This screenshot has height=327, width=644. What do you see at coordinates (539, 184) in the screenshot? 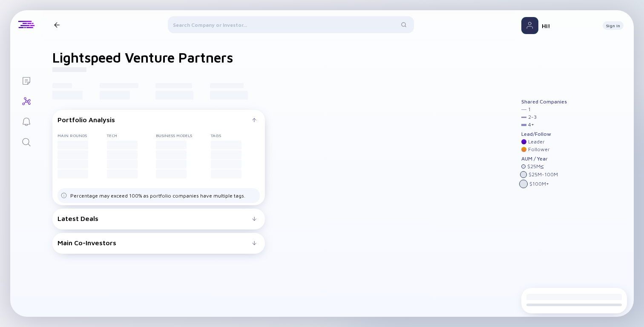
I see `div: $ 100M +` at bounding box center [539, 184].